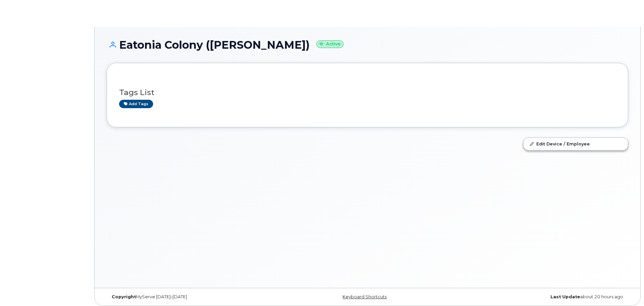  What do you see at coordinates (136, 104) in the screenshot?
I see `a: Add tags` at bounding box center [136, 104].